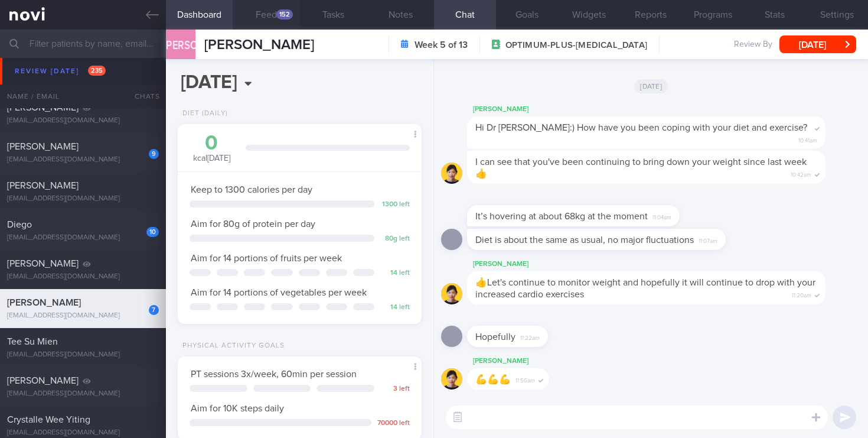 This screenshot has width=868, height=438. Describe the element at coordinates (237, 408) in the screenshot. I see `span: Aim for 10K steps daily` at that location.